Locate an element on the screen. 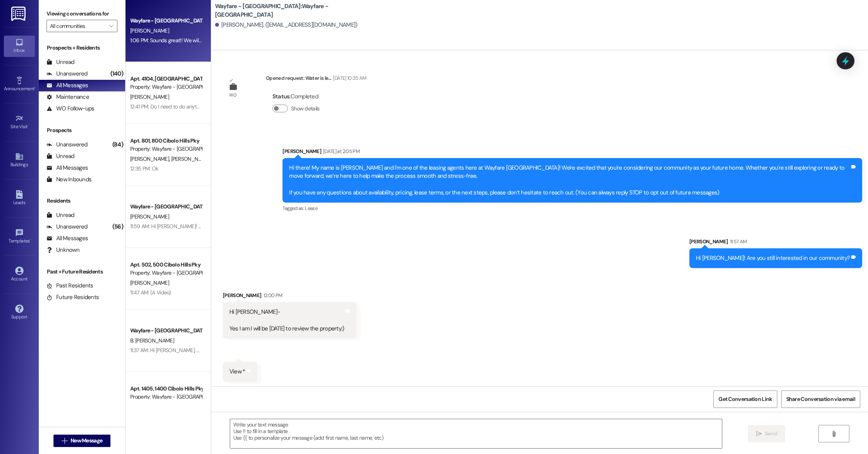  span: Lease is located at coordinates (311, 208).